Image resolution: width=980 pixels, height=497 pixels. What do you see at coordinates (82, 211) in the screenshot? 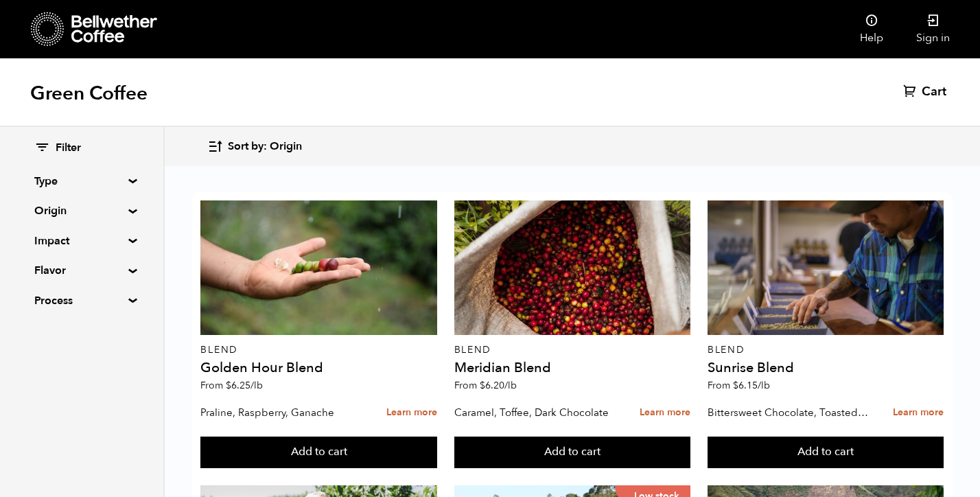
I see `summary: Origin` at bounding box center [82, 211].